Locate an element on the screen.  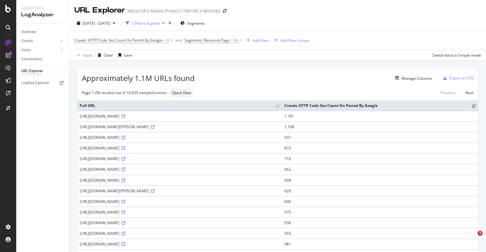
div: Switch back to Simple mode is located at coordinates (457, 55).